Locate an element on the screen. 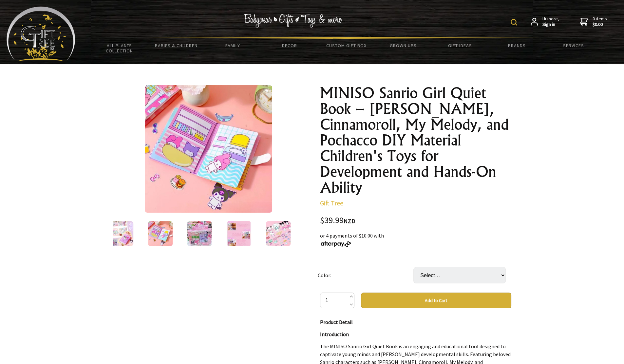 This screenshot has height=364, width=624. img: Afterpay is located at coordinates (336, 244).